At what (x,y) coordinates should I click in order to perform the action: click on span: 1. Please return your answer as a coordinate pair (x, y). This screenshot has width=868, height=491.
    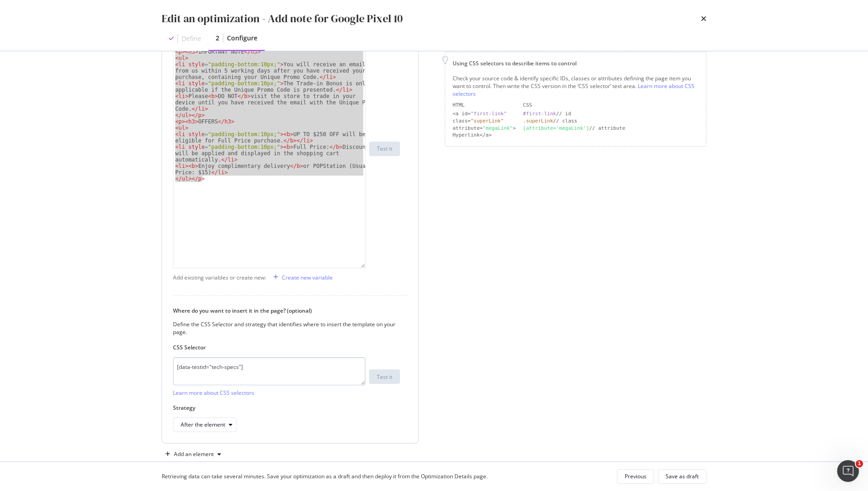
    Looking at the image, I should click on (859, 464).